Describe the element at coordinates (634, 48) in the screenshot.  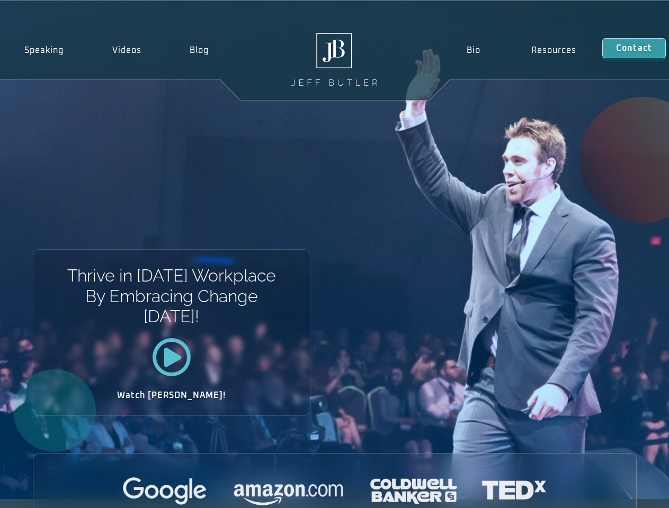
I see `a: Contact` at that location.